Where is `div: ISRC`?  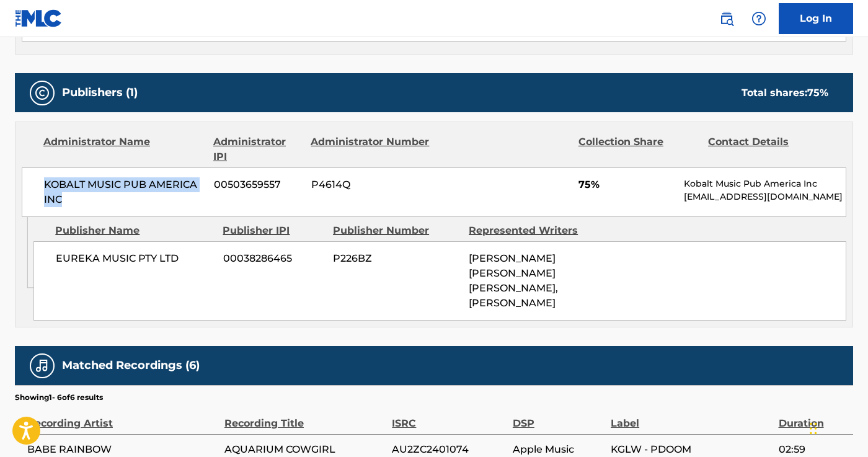 div: ISRC is located at coordinates (449, 417).